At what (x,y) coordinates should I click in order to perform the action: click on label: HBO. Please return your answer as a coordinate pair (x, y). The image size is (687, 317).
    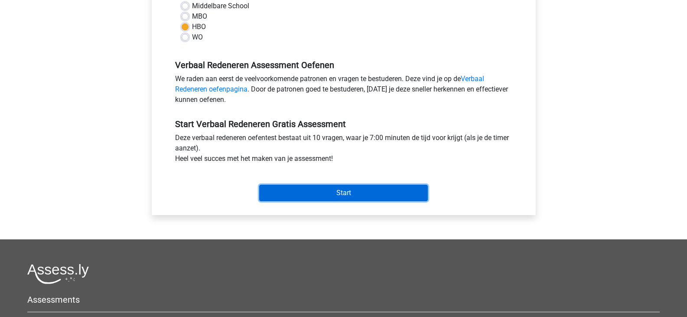
    Looking at the image, I should click on (199, 27).